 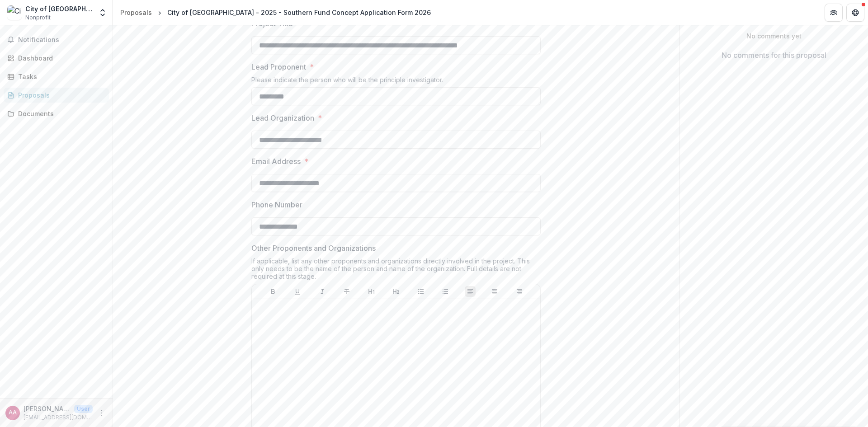 I want to click on p: No comments yet, so click(x=774, y=36).